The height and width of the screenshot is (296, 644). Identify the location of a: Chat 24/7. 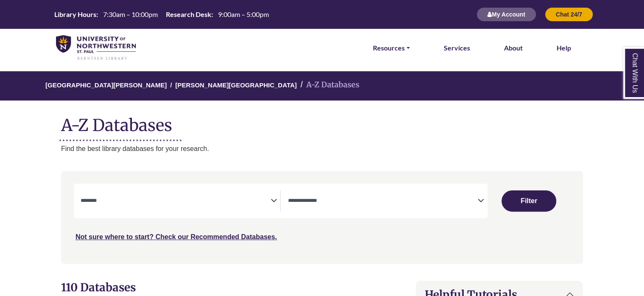
(569, 14).